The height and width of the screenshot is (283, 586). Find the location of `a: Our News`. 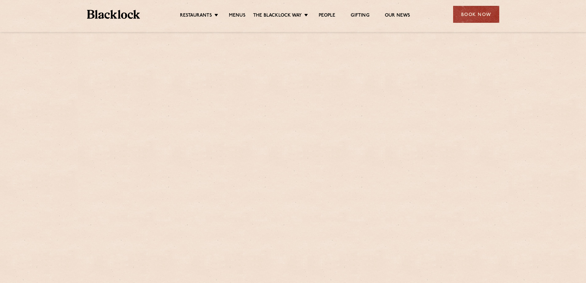

a: Our News is located at coordinates (397, 16).